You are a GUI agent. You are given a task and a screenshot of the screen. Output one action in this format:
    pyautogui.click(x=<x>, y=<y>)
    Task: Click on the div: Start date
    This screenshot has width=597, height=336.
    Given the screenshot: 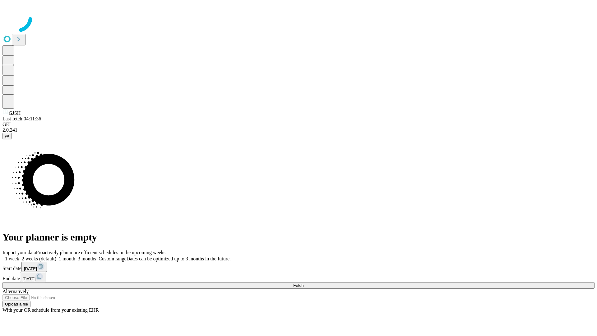 What is the action you would take?
    pyautogui.click(x=298, y=266)
    